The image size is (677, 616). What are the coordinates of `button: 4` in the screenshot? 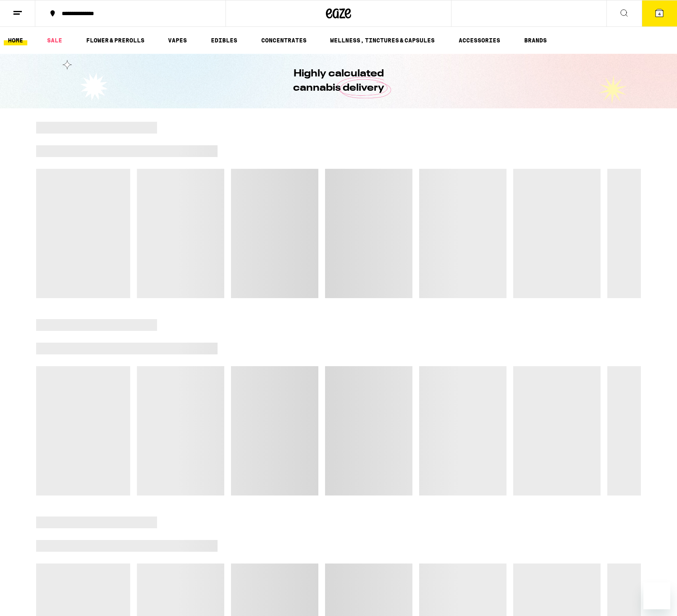 It's located at (660, 13).